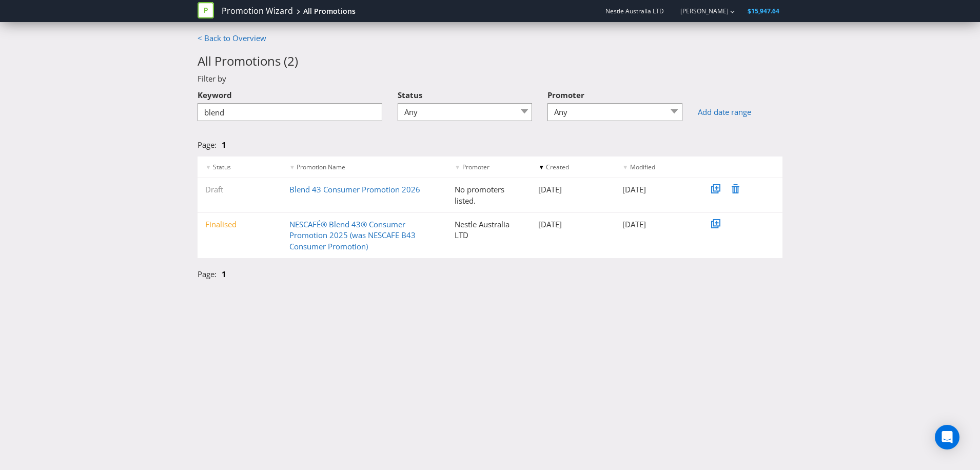  Describe the element at coordinates (489, 195) in the screenshot. I see `div: No promoters listed.` at that location.